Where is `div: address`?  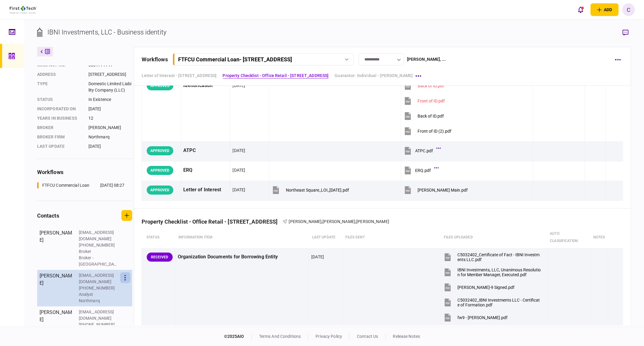
div: address is located at coordinates (60, 75).